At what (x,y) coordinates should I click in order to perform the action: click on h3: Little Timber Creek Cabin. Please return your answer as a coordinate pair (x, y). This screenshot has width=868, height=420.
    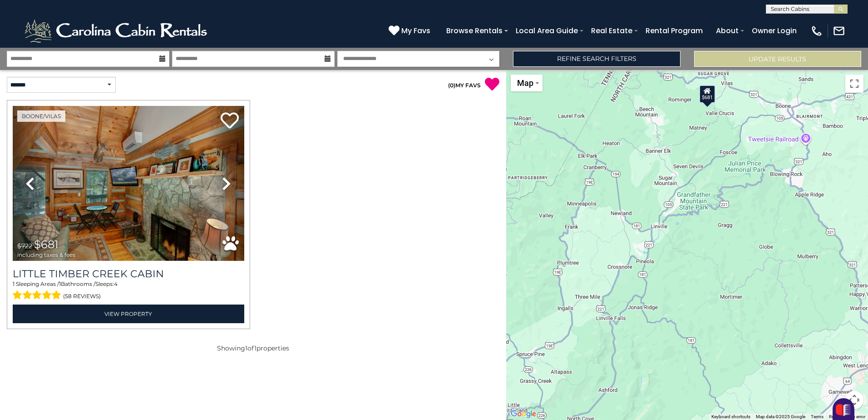
    Looking at the image, I should click on (129, 274).